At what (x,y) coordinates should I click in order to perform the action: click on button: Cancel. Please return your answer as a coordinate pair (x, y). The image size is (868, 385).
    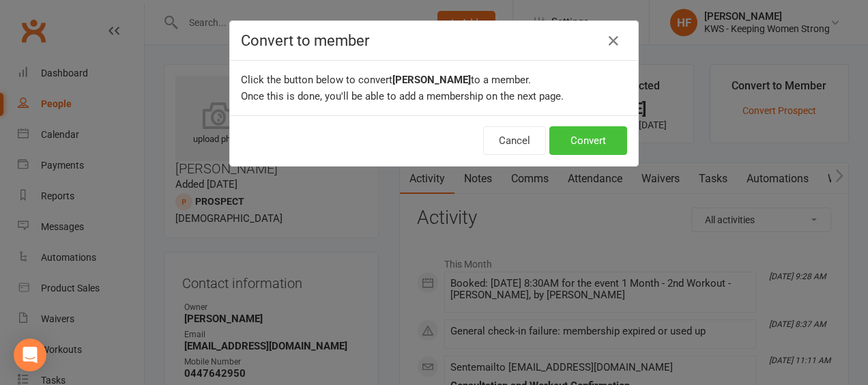
    Looking at the image, I should click on (515, 141).